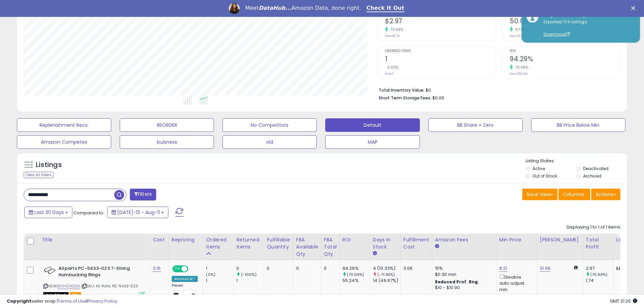 This screenshot has height=308, width=644. I want to click on small: Prev: 55.24%, so click(519, 74).